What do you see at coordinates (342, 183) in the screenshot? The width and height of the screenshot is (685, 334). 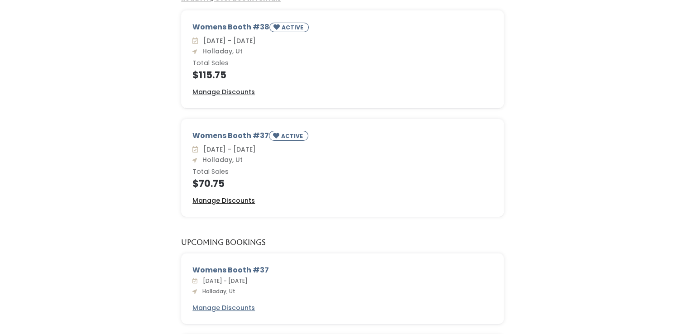 I see `h4: $70.75` at bounding box center [342, 183].